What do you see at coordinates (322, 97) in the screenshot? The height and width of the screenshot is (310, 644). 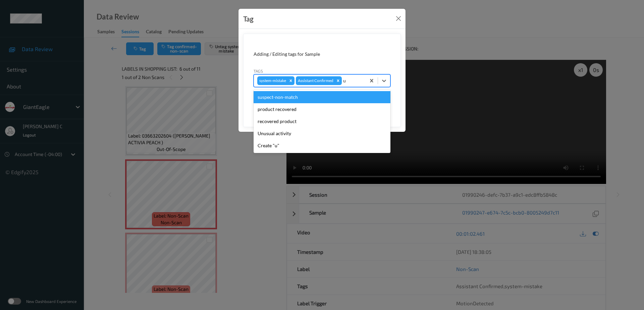 I see `div: suspect-non-match` at bounding box center [322, 97].